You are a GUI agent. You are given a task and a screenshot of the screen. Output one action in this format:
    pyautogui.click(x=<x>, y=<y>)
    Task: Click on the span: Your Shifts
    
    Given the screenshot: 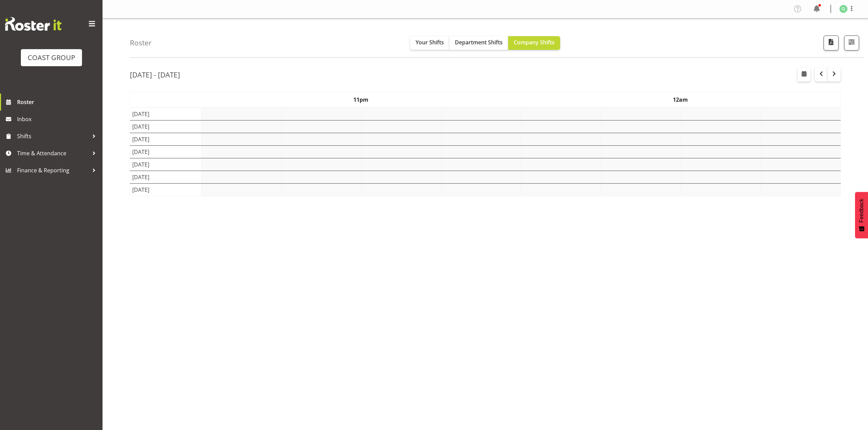 What is the action you would take?
    pyautogui.click(x=430, y=42)
    